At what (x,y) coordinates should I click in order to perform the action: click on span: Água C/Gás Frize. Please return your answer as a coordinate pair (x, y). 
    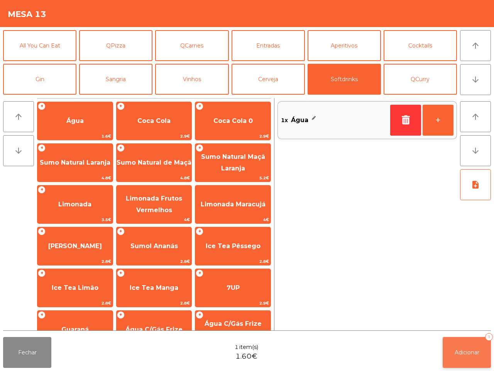
    Looking at the image, I should click on (154, 329).